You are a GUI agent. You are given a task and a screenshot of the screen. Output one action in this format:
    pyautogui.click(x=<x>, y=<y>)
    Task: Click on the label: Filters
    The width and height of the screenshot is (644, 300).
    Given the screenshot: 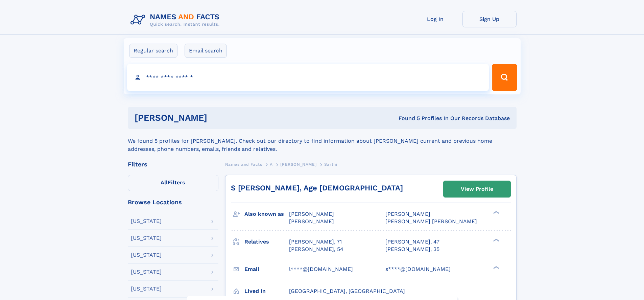 What is the action you would take?
    pyautogui.click(x=173, y=183)
    